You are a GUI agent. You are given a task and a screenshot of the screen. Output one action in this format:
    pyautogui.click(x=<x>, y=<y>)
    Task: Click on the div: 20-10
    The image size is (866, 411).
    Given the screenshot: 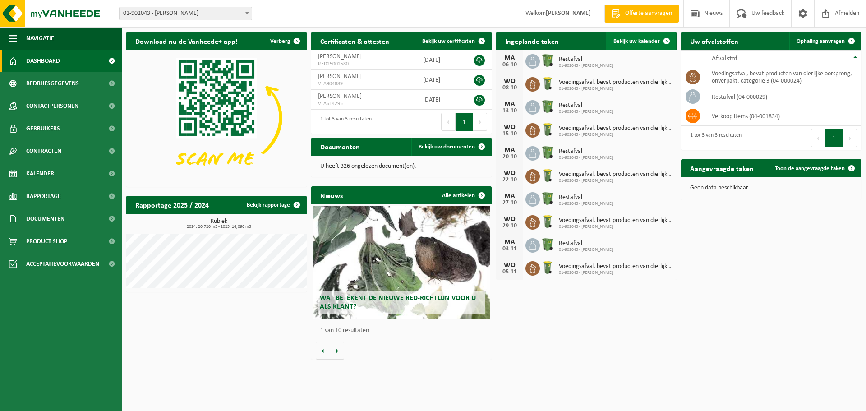 What is the action you would take?
    pyautogui.click(x=510, y=157)
    